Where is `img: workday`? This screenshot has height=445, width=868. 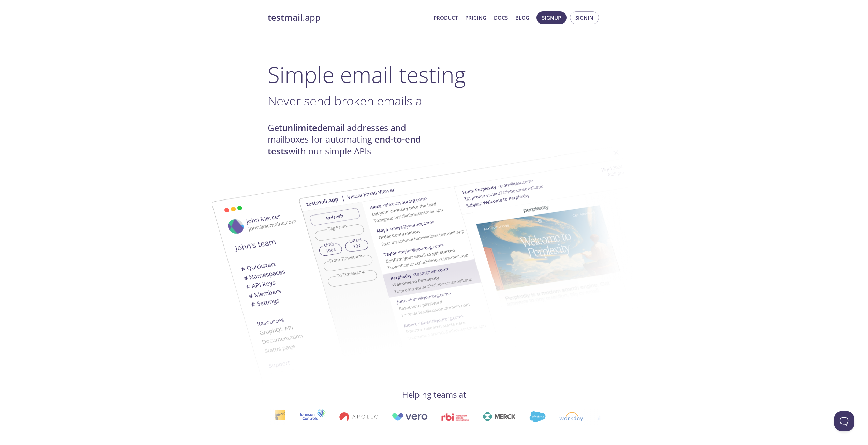
img: workday is located at coordinates (571, 416).